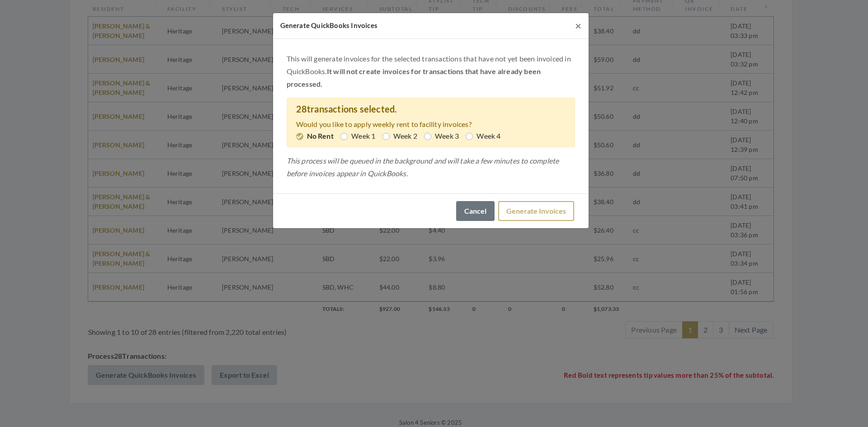 The image size is (868, 427). I want to click on label: No Rent, so click(315, 136).